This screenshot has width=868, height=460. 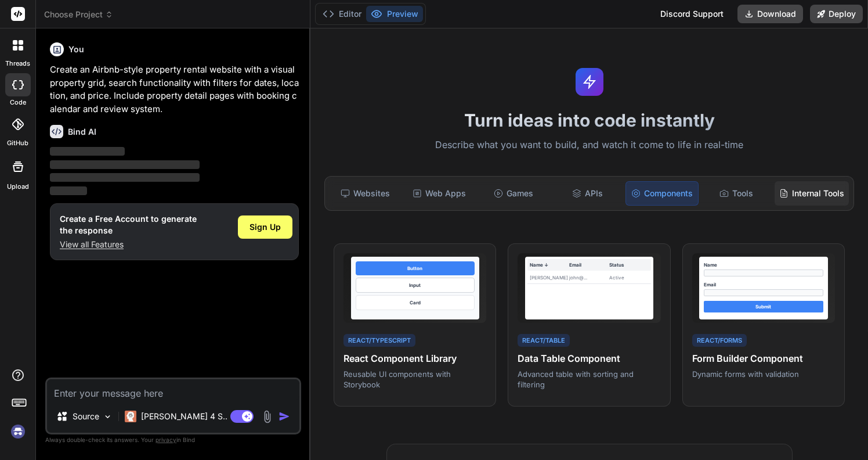 What do you see at coordinates (770, 14) in the screenshot?
I see `button: Download` at bounding box center [770, 14].